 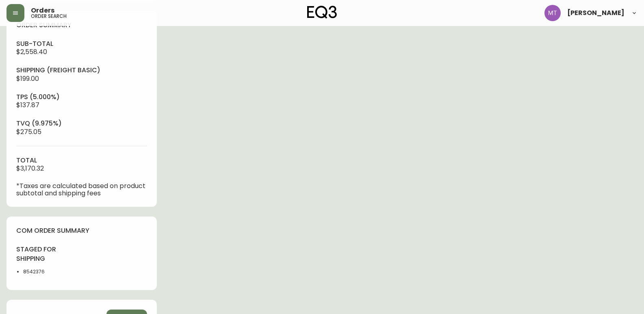 I want to click on span: $199.00, so click(x=27, y=78).